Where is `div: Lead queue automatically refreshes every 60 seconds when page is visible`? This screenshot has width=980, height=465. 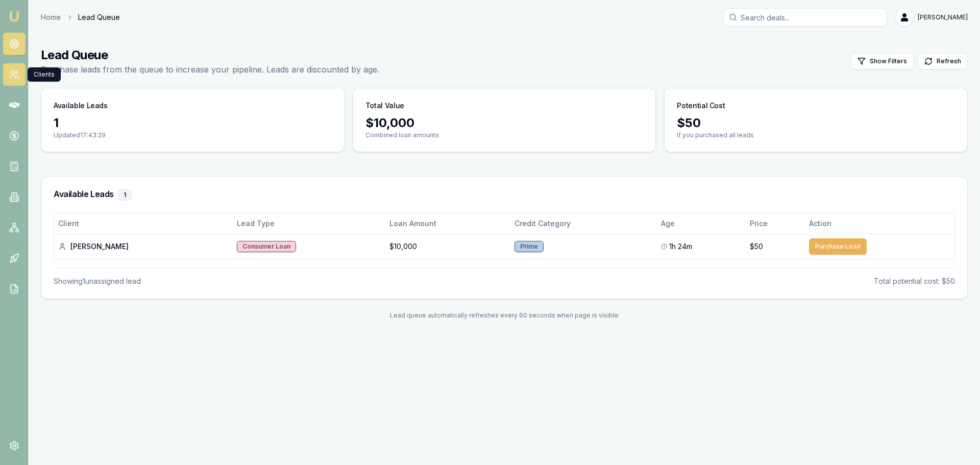
div: Lead queue automatically refreshes every 60 seconds when page is visible is located at coordinates (505, 316).